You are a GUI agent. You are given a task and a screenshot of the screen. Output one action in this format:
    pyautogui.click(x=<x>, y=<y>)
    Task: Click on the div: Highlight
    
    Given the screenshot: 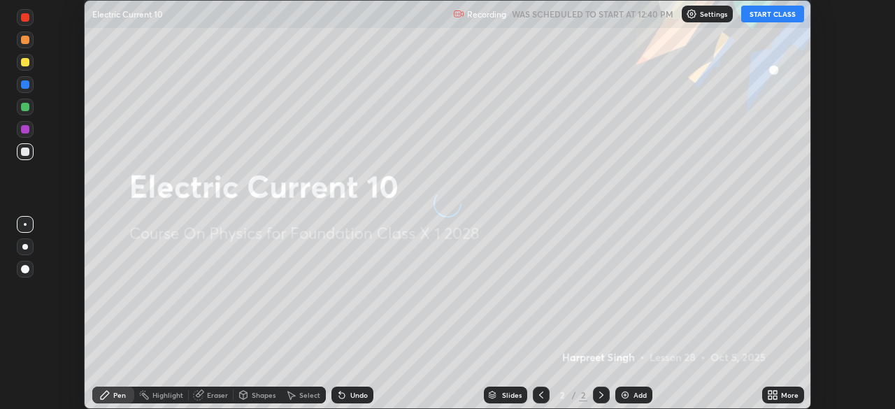 What is the action you would take?
    pyautogui.click(x=168, y=395)
    